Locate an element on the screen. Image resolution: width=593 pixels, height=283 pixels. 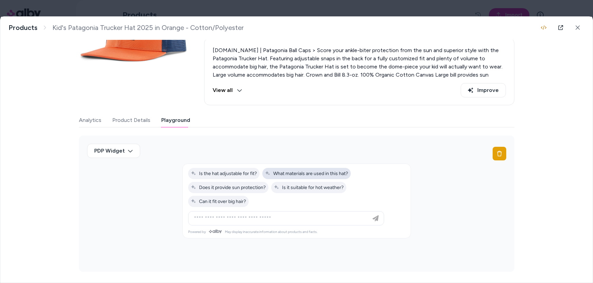
button: View all is located at coordinates (227, 90).